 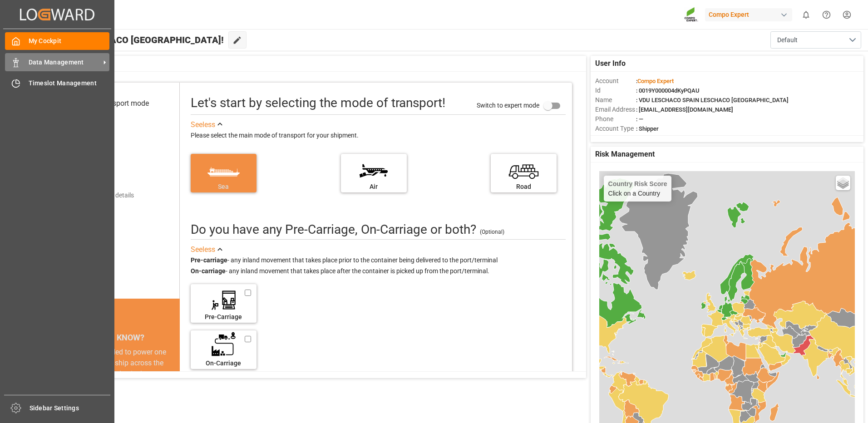 What do you see at coordinates (70, 409) in the screenshot?
I see `span: Sidebar Settings` at bounding box center [70, 409].